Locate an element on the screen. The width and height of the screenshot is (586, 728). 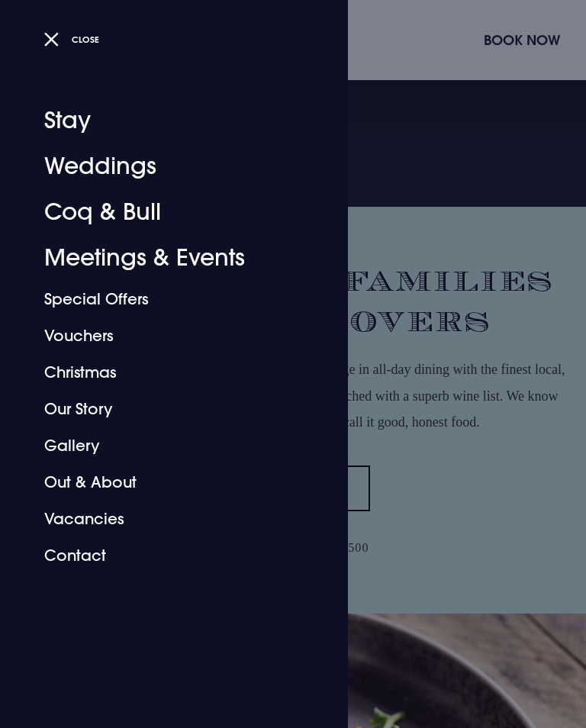
a: Out & About is located at coordinates (165, 482).